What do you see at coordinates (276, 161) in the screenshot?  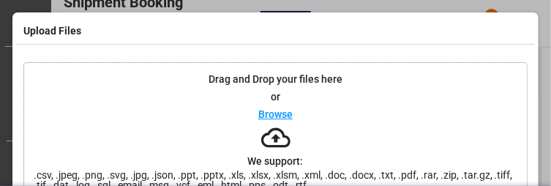 I see `p: We support:` at bounding box center [276, 161].